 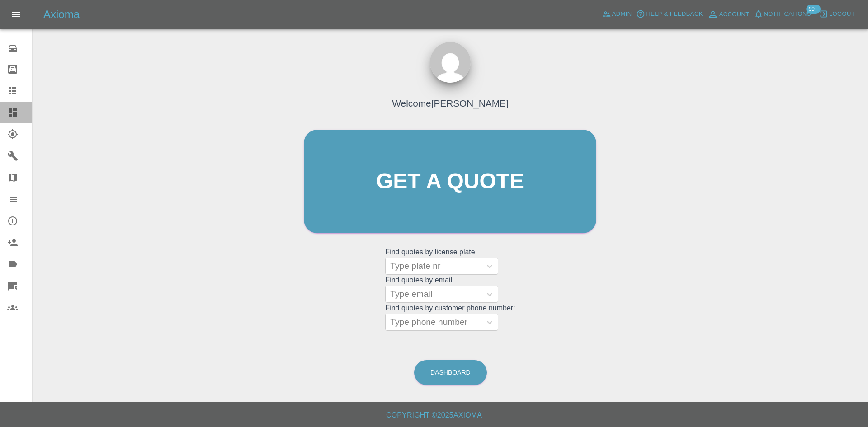 I want to click on grid: Find quotes by license plate:, so click(x=450, y=261).